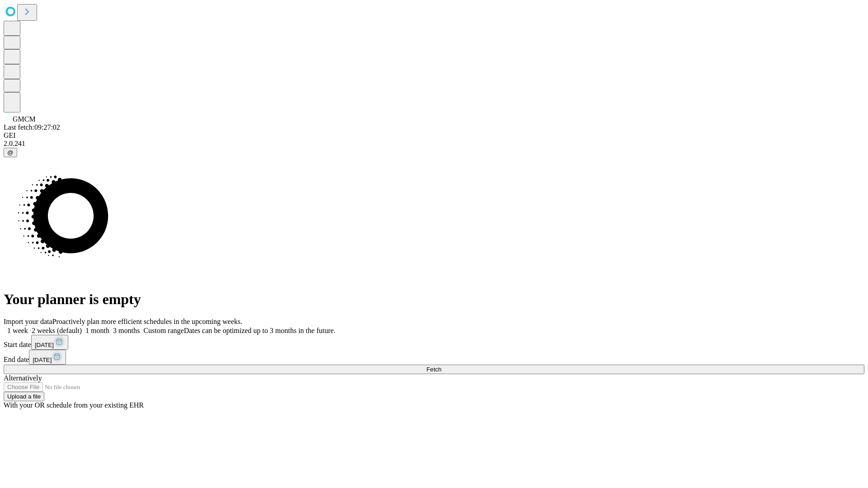 This screenshot has width=868, height=488. I want to click on button: Fetch, so click(434, 369).